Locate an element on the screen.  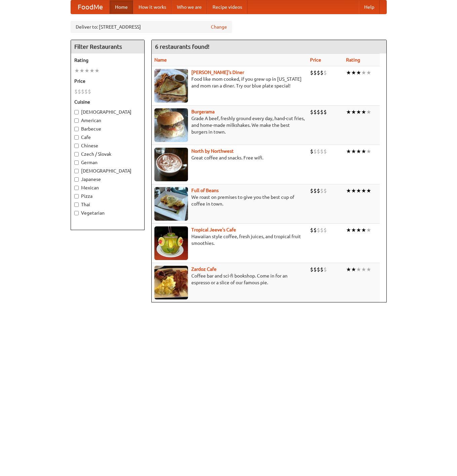
input: German is located at coordinates (76, 163).